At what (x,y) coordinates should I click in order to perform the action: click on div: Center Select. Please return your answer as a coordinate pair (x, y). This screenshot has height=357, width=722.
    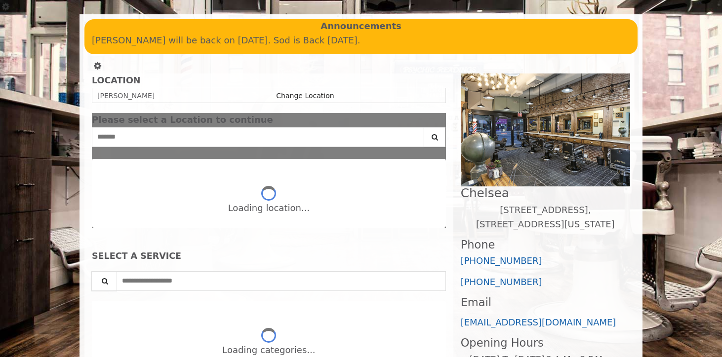
    Looking at the image, I should click on (268, 140).